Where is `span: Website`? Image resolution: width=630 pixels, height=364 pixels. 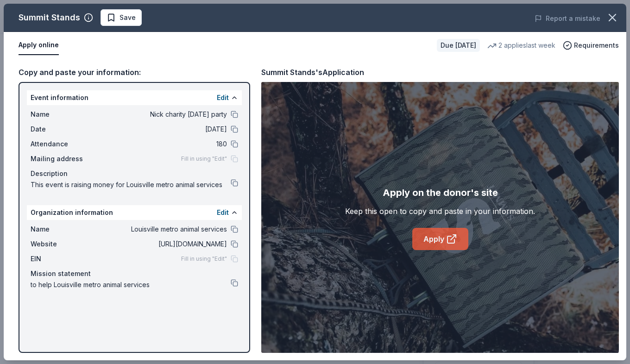
span: Website is located at coordinates (62, 244).